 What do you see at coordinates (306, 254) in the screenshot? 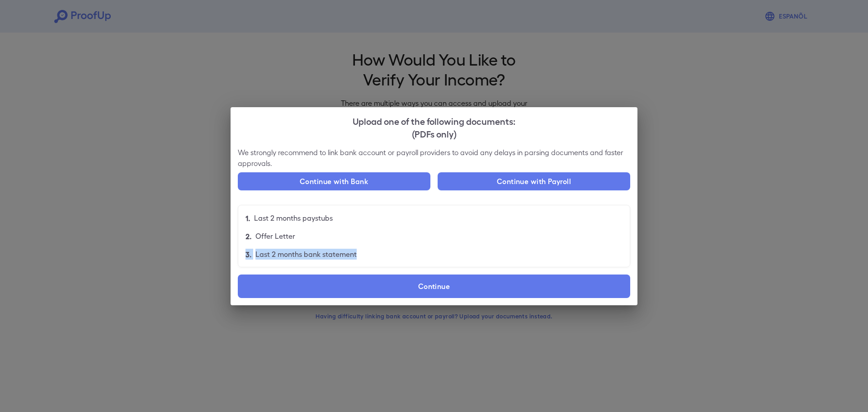
I see `p: Last 2 months bank statement` at bounding box center [306, 254].